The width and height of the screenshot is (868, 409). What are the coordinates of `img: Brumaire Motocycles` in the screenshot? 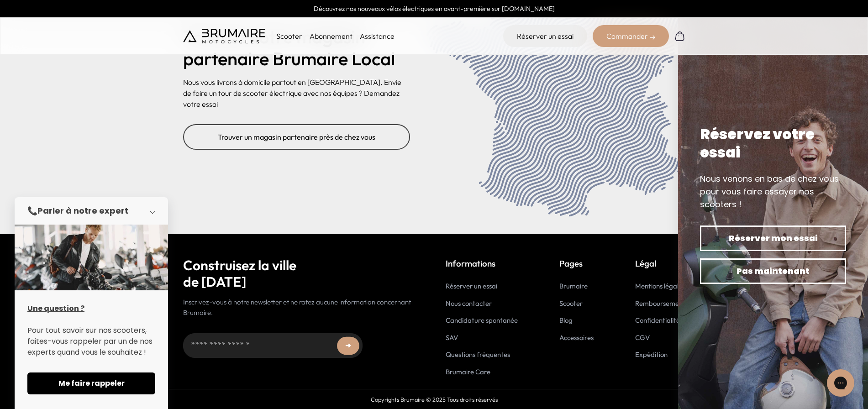 It's located at (224, 36).